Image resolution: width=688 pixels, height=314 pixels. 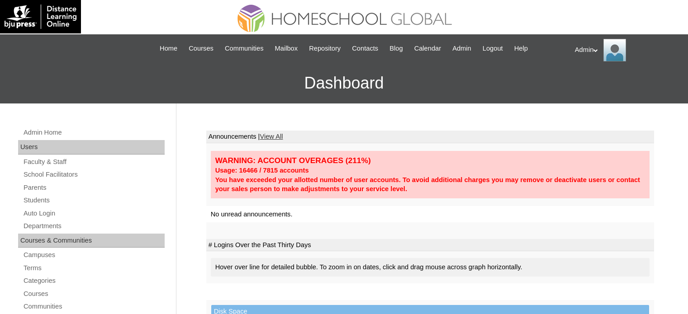 What do you see at coordinates (427, 48) in the screenshot?
I see `a: Calendar` at bounding box center [427, 48].